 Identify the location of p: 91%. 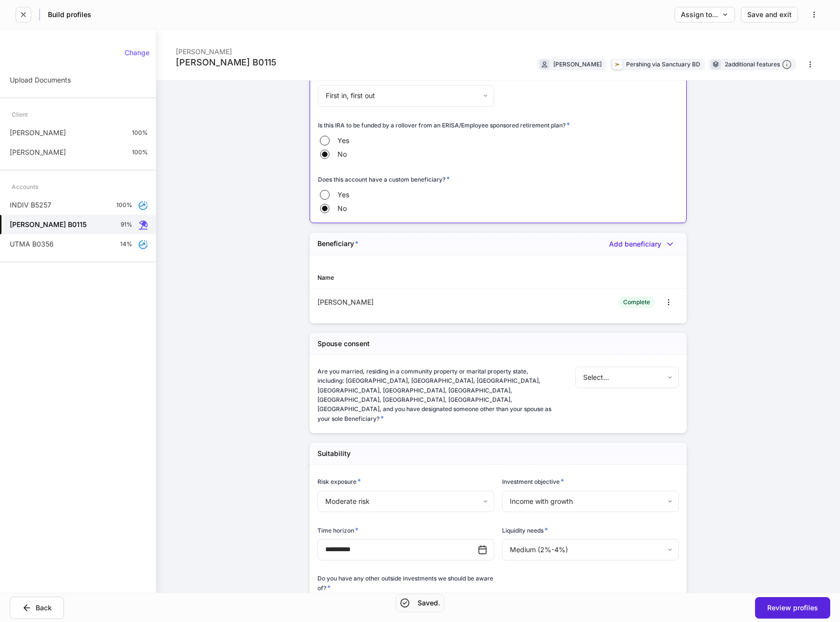
(127, 225).